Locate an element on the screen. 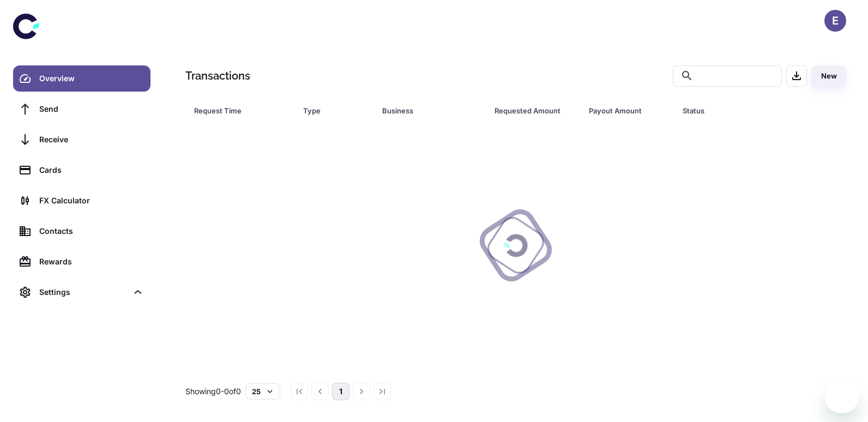 Image resolution: width=868 pixels, height=422 pixels. div: Rewards is located at coordinates (92, 262).